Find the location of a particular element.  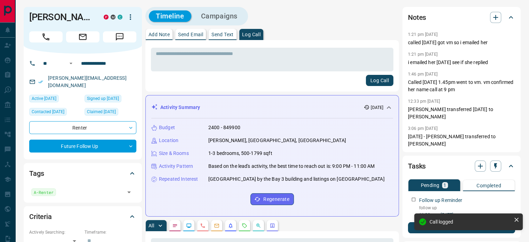

p: Send Text is located at coordinates (222, 34).